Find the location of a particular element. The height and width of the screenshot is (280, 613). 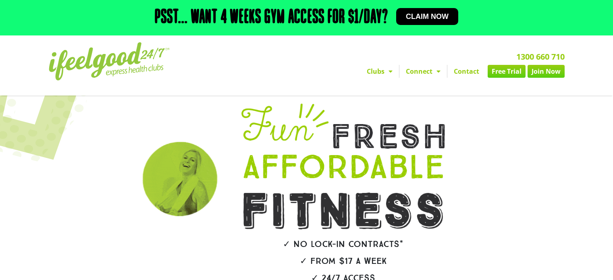

span: Claim now is located at coordinates (427, 17).